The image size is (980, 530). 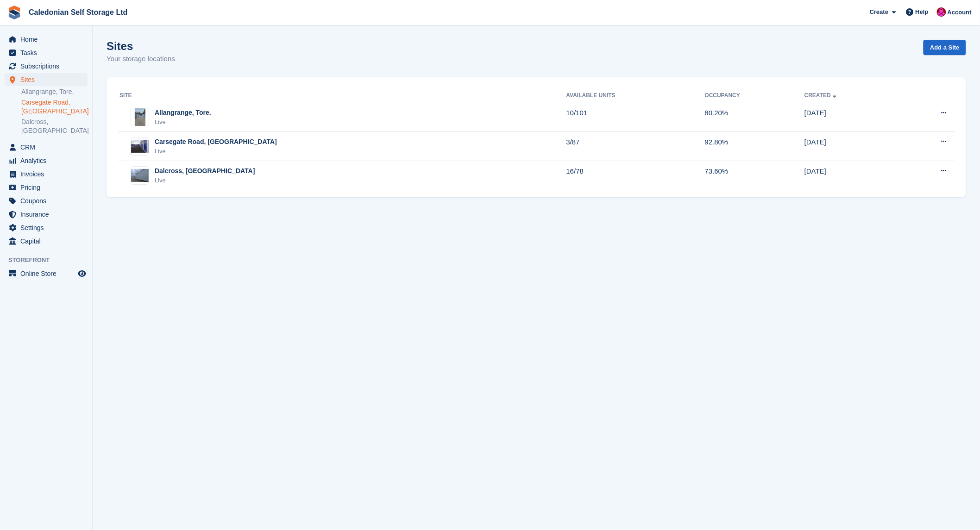 What do you see at coordinates (48, 201) in the screenshot?
I see `span: Coupons` at bounding box center [48, 201].